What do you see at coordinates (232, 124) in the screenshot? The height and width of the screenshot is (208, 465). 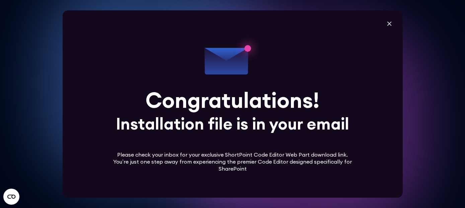 I see `div: Installation file is in your email` at bounding box center [232, 124].